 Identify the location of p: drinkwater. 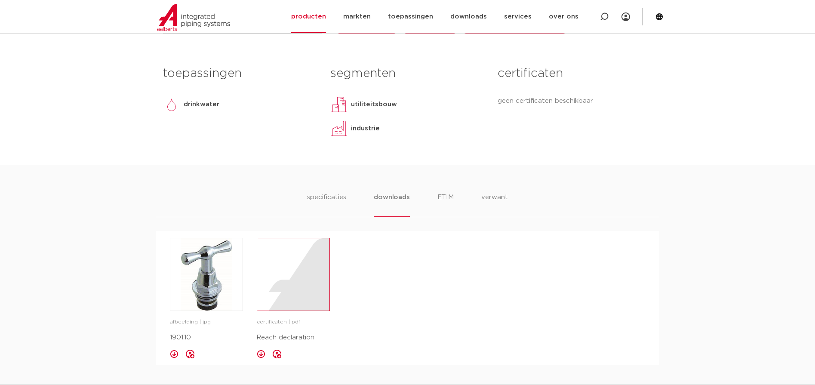
(201, 105).